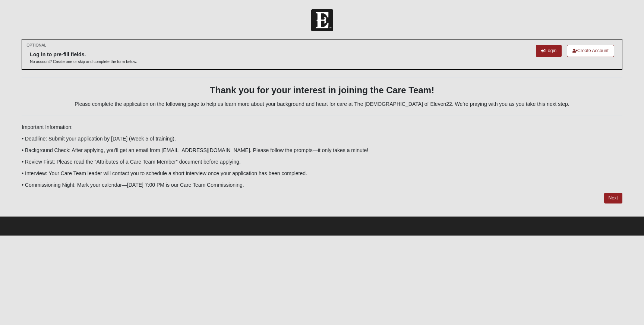  Describe the element at coordinates (590, 51) in the screenshot. I see `a: Create Account` at that location.